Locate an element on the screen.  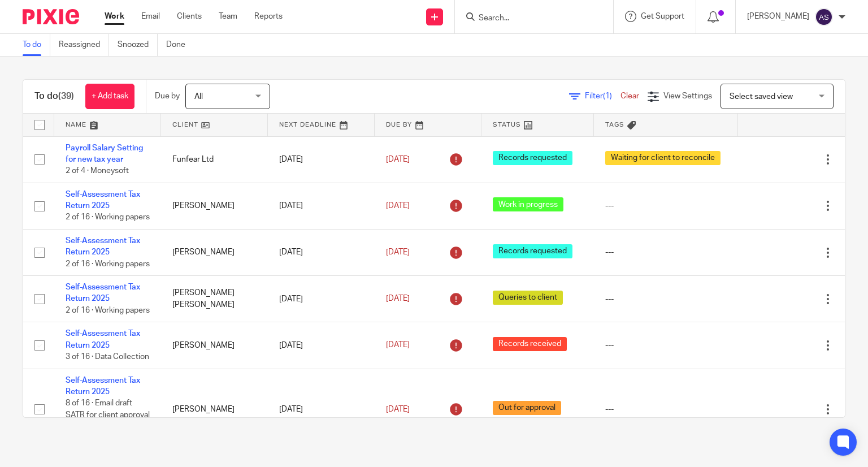
a: Clients is located at coordinates (189, 16).